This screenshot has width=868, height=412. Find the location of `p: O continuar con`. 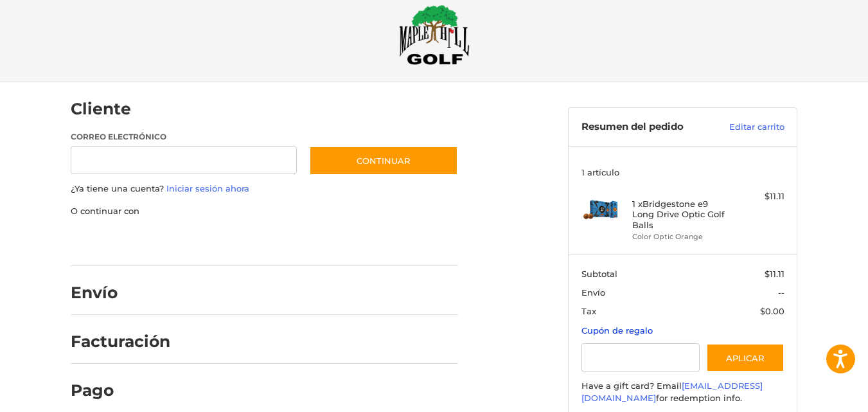

p: O continuar con is located at coordinates (264, 212).